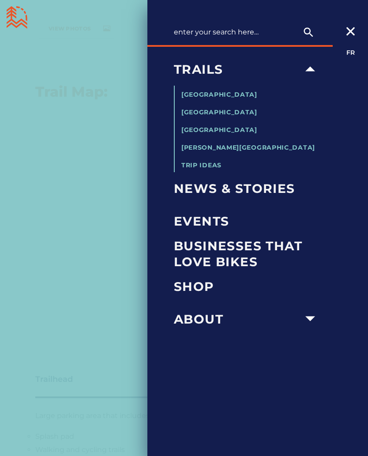  What do you see at coordinates (308, 32) in the screenshot?
I see `button: search` at bounding box center [308, 32].